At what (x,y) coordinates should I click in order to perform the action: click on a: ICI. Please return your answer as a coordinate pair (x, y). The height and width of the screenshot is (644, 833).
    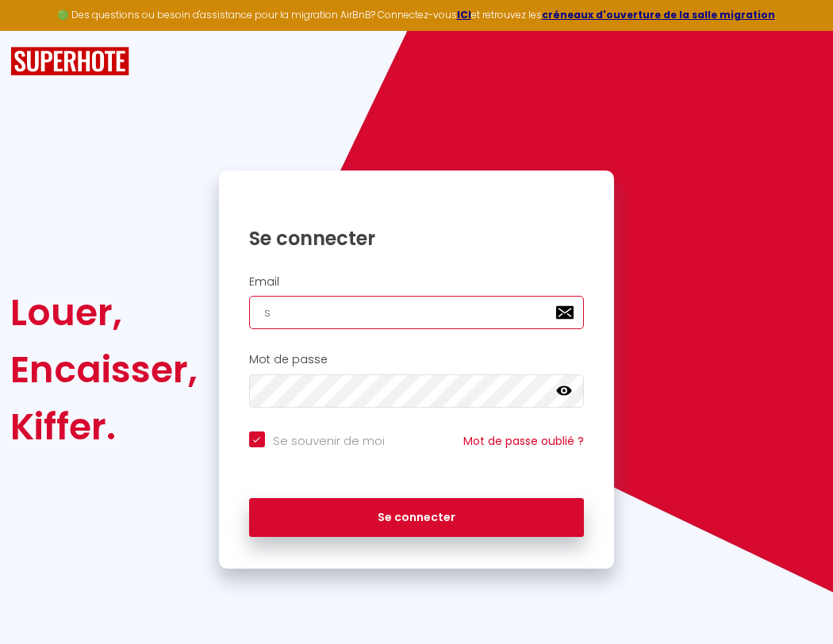
    Looking at the image, I should click on (464, 14).